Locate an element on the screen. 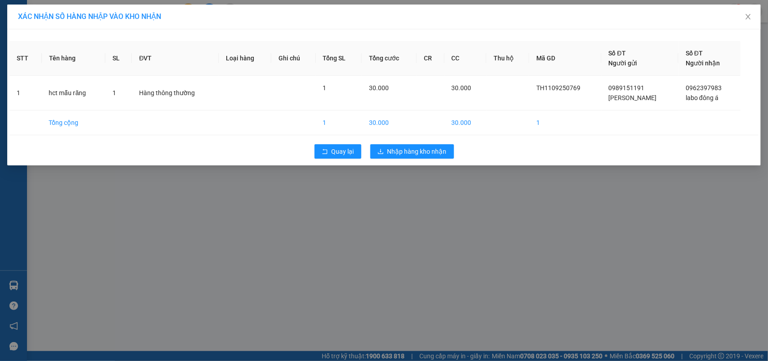  button: downloadNhập hàng kho nhận is located at coordinates (412, 151).